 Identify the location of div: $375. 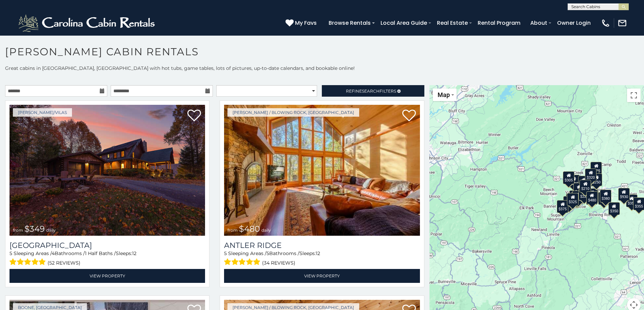
(563, 206).